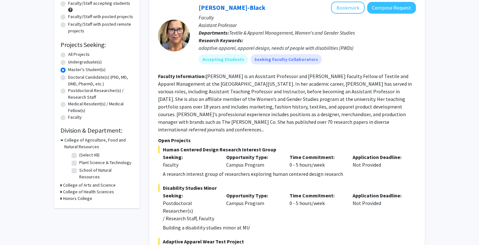 This screenshot has width=479, height=245. I want to click on h3: College of Health Sciences, so click(88, 191).